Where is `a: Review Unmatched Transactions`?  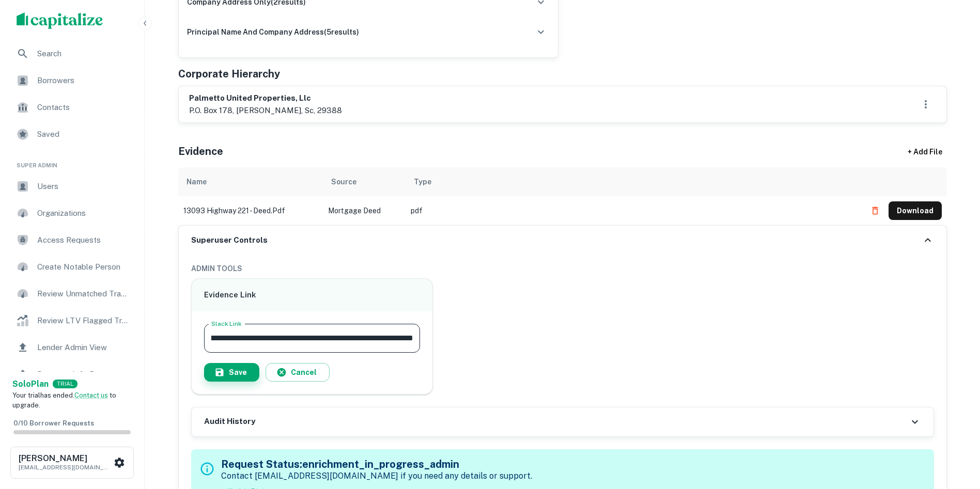
a: Review Unmatched Transactions is located at coordinates (72, 293).